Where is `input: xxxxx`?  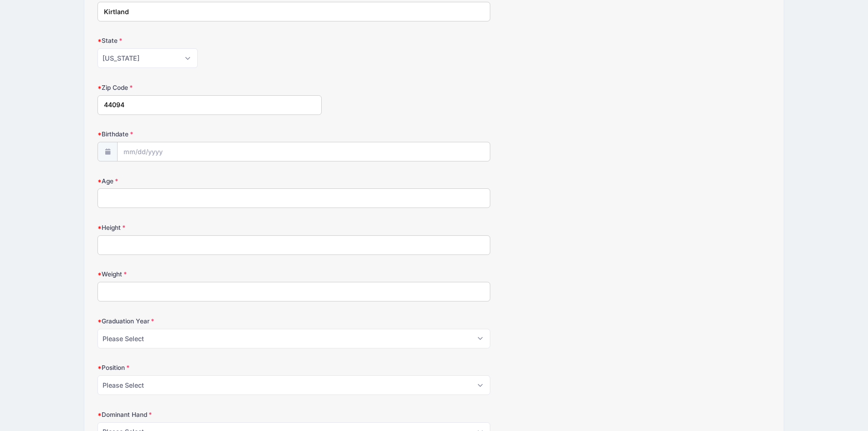 input: xxxxx is located at coordinates (210, 105).